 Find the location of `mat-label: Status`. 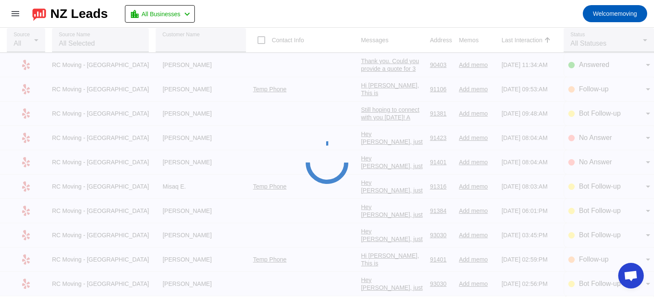

mat-label: Status is located at coordinates (578, 35).